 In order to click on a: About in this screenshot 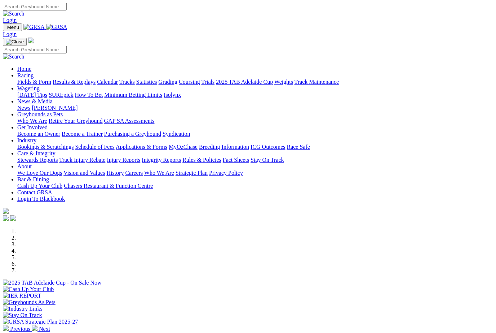, I will do `click(25, 166)`.